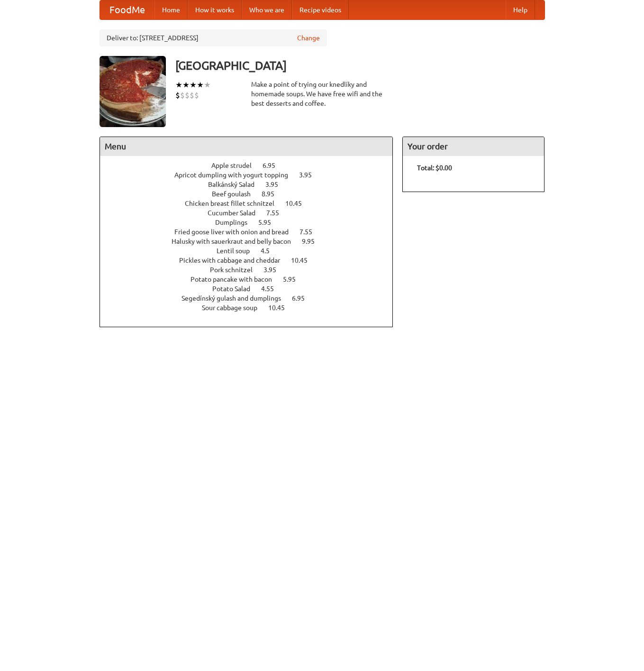 This screenshot has width=644, height=671. I want to click on span: Potato Salad, so click(236, 289).